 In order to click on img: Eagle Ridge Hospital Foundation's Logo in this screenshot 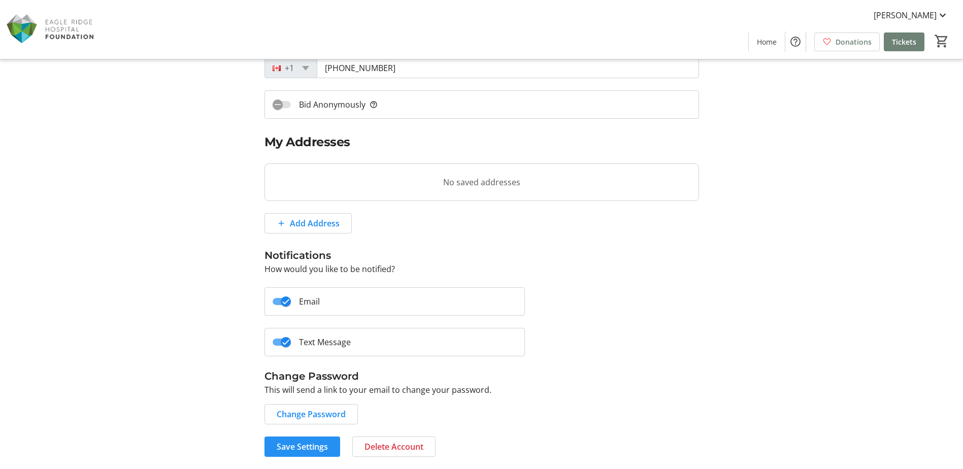, I will do `click(51, 29)`.